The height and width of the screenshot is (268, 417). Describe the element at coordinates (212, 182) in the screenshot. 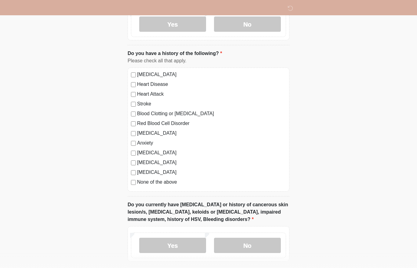

I see `label: None of the above` at that location.